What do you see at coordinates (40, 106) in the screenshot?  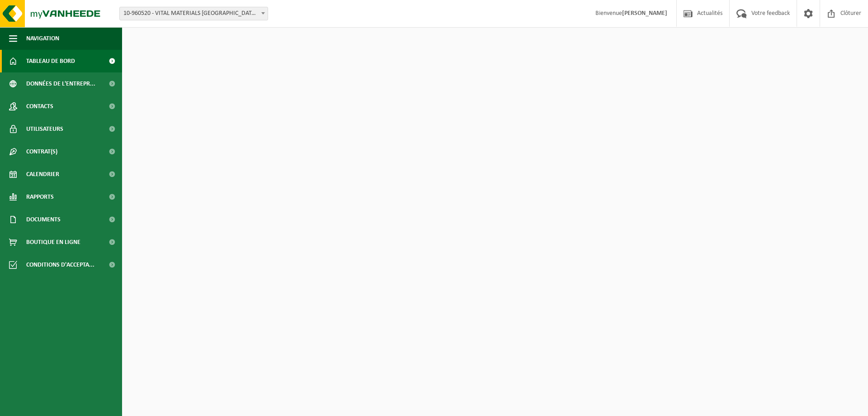 I see `span: Contacts` at bounding box center [40, 106].